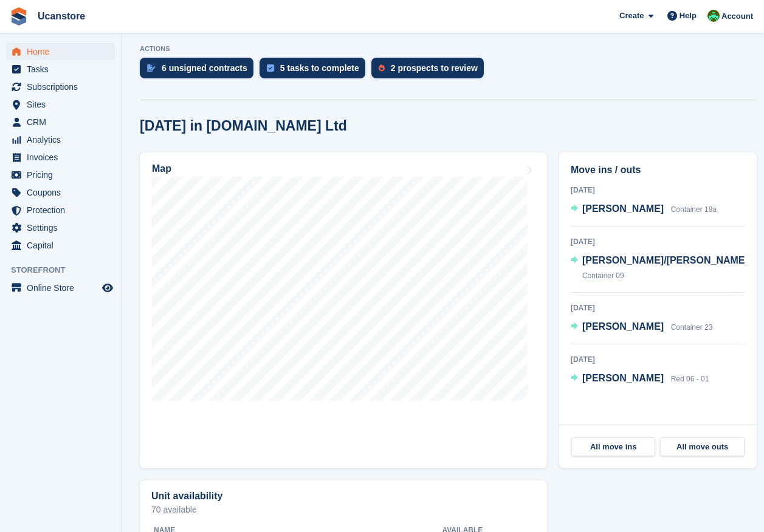 The height and width of the screenshot is (532, 764). I want to click on a: 2 prospects to review, so click(431, 71).